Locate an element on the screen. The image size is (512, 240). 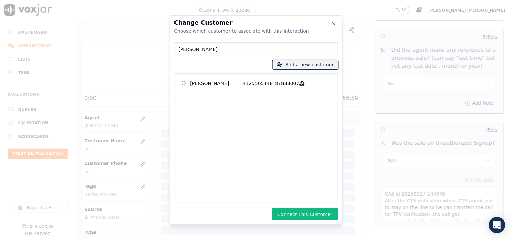
p: 4125565148_8788800771 is located at coordinates (269, 83).